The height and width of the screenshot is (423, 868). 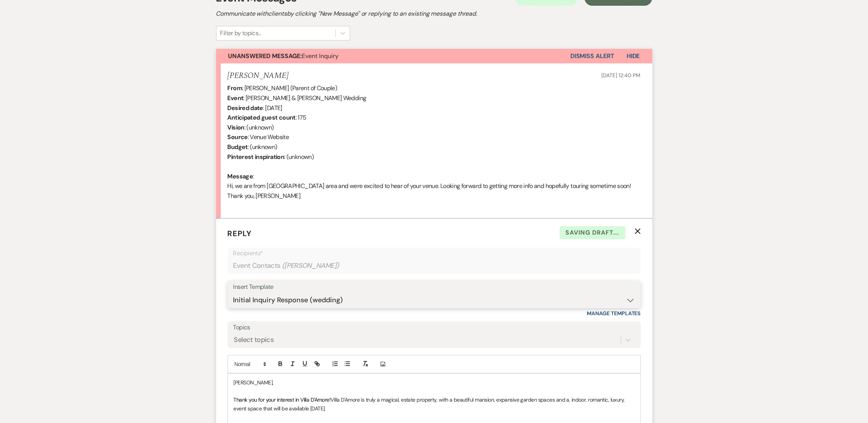 What do you see at coordinates (434, 328) in the screenshot?
I see `label: Topics` at bounding box center [434, 328].